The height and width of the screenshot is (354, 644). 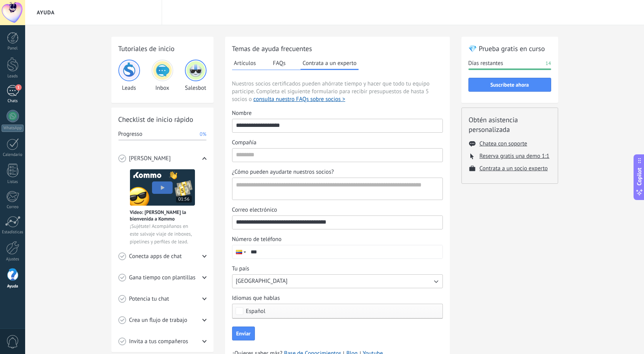 What do you see at coordinates (510, 124) in the screenshot?
I see `h2: Obtén asistencia personalizada` at bounding box center [510, 124].